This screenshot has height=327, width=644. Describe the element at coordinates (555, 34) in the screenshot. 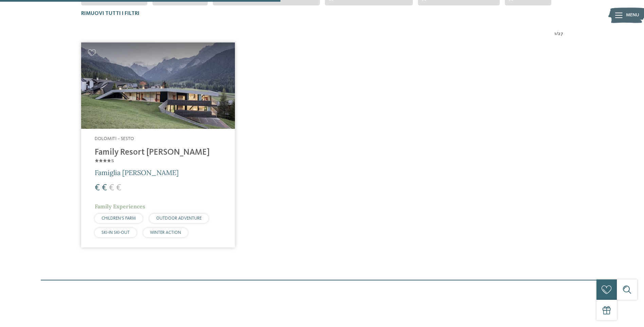

I see `span: 1` at that location.